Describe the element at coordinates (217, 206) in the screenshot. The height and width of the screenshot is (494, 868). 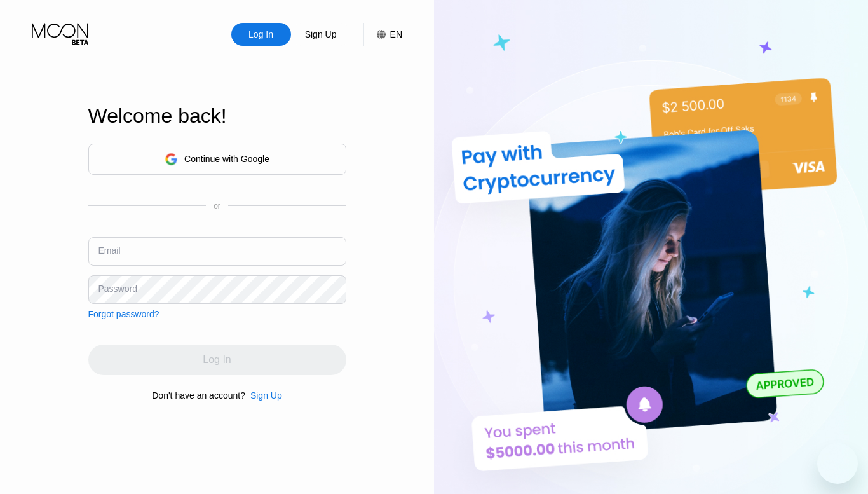
I see `div: or` at that location.